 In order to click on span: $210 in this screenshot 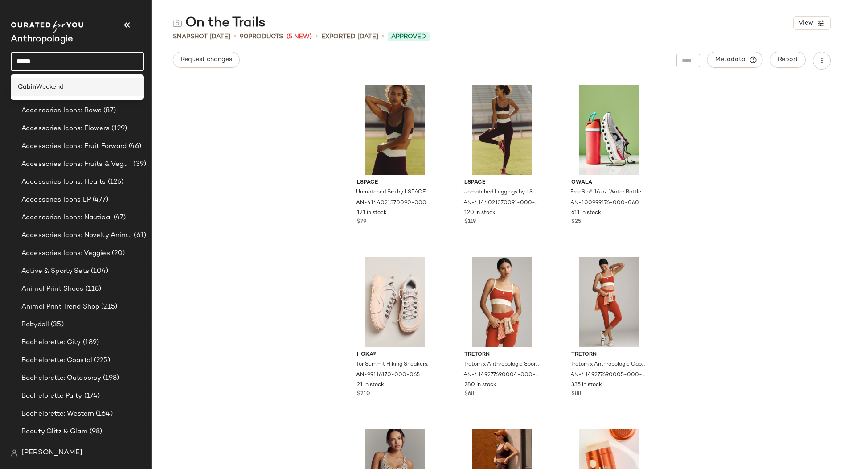, I will do `click(364, 394)`.